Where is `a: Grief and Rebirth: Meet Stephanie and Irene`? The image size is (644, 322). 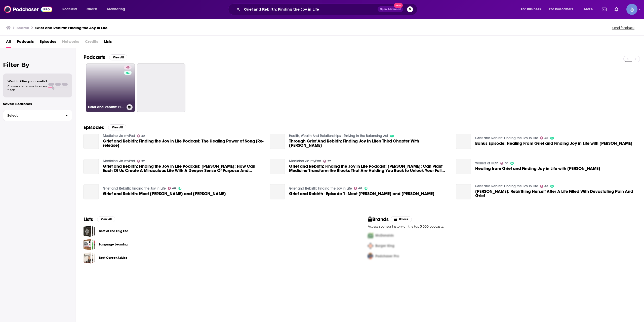
a: Grief and Rebirth: Meet Stephanie and Irene is located at coordinates (91, 191).